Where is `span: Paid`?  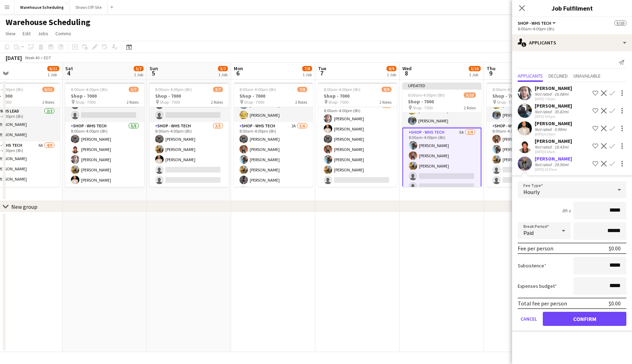
span: Paid is located at coordinates (528, 233).